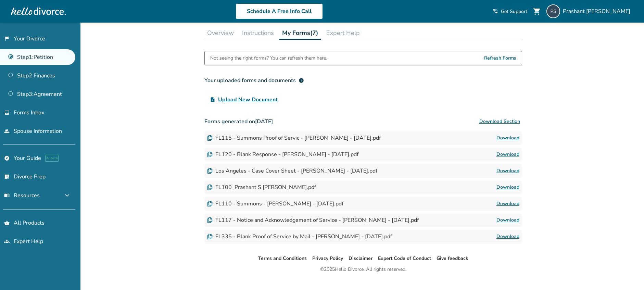 The height and width of the screenshot is (290, 644). I want to click on span: inbox, so click(7, 113).